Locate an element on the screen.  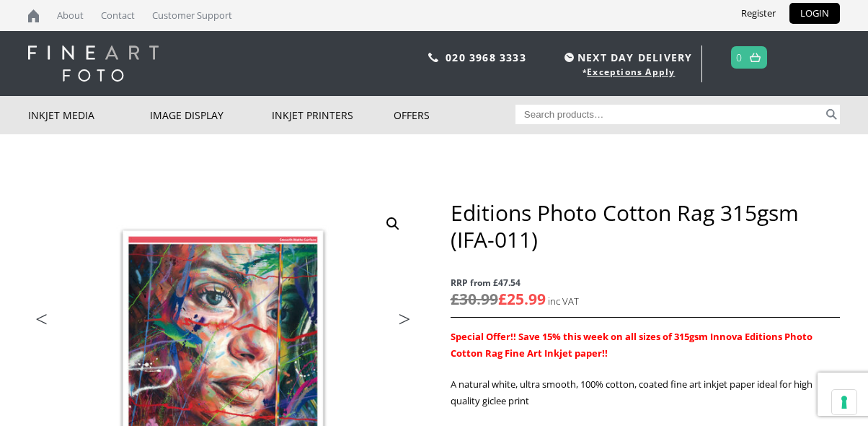
h1: Editions Photo Cotton Rag 315gsm (IFA-011) is located at coordinates (645, 226).